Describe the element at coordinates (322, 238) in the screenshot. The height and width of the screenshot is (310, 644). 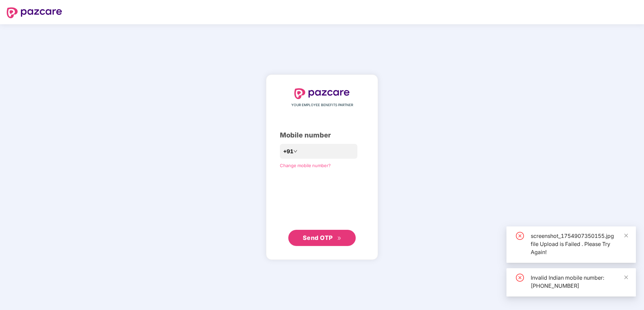
I see `button: Send OTPdouble-right` at that location.